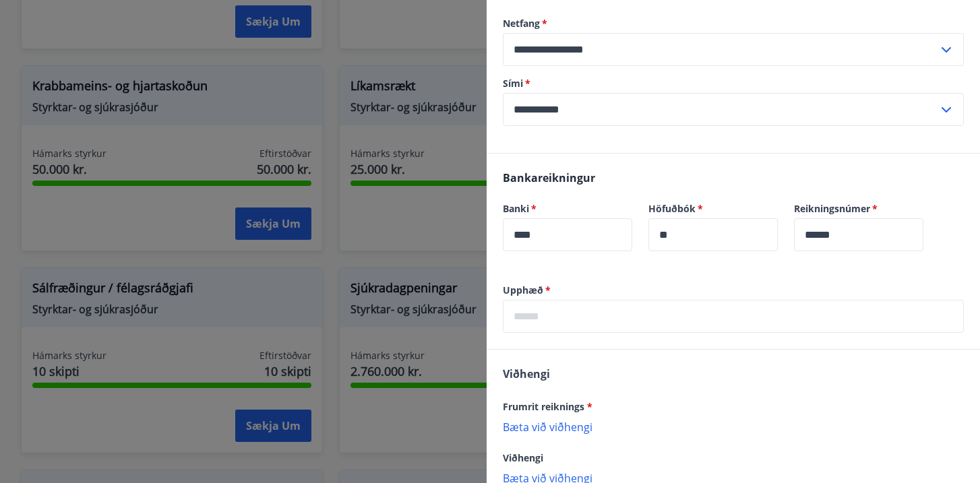 The width and height of the screenshot is (980, 483). I want to click on label: Reikningsnúmer, so click(858, 209).